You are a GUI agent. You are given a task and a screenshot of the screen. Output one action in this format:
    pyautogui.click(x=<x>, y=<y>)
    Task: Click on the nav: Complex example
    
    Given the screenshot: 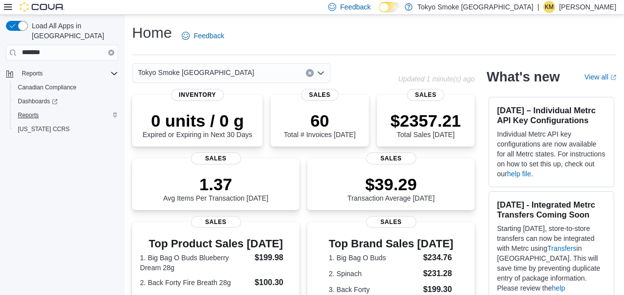 What is the action you would take?
    pyautogui.click(x=62, y=112)
    